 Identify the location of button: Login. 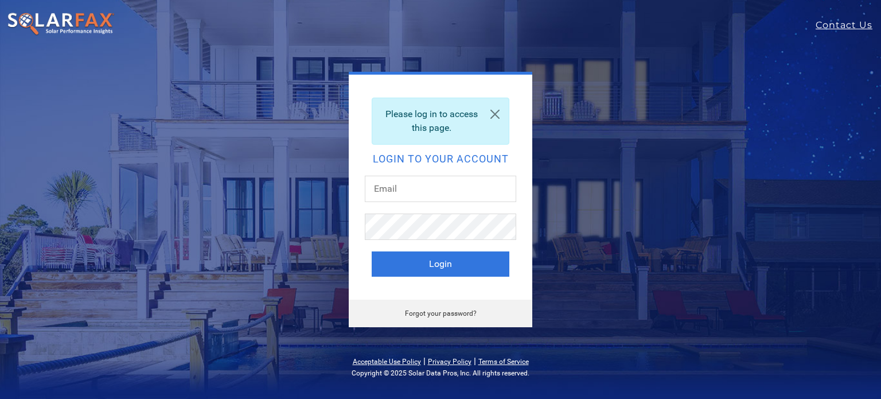
(441, 264).